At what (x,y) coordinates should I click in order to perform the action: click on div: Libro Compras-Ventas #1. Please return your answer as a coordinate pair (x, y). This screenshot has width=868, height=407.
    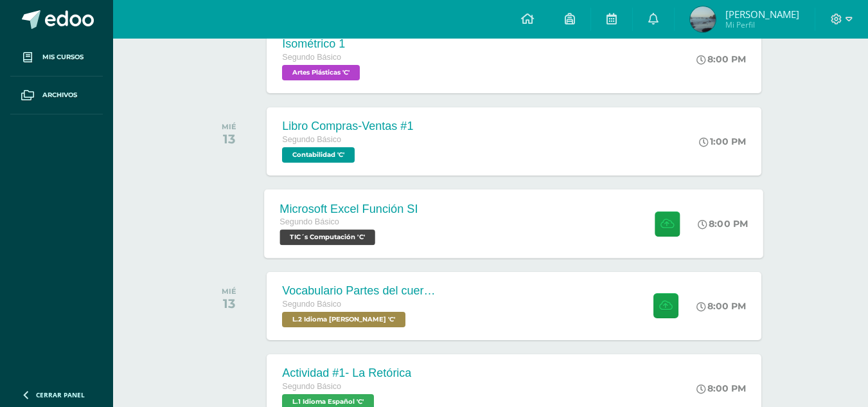
    Looking at the image, I should click on (347, 126).